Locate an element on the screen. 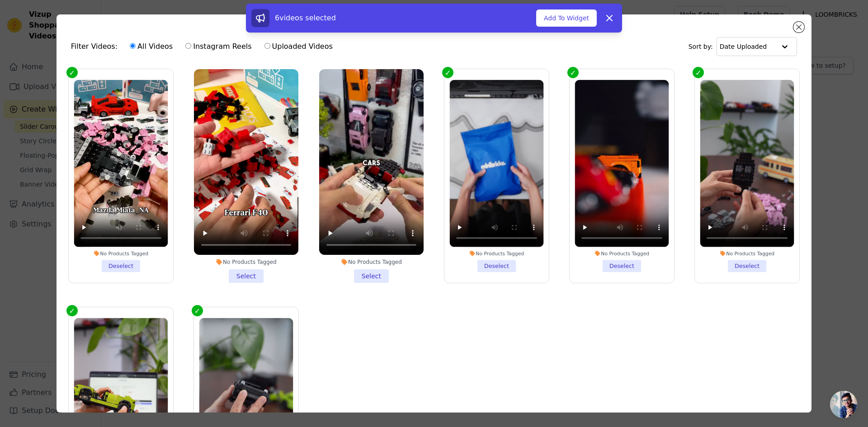  span: 6 videos selected is located at coordinates (305, 18).